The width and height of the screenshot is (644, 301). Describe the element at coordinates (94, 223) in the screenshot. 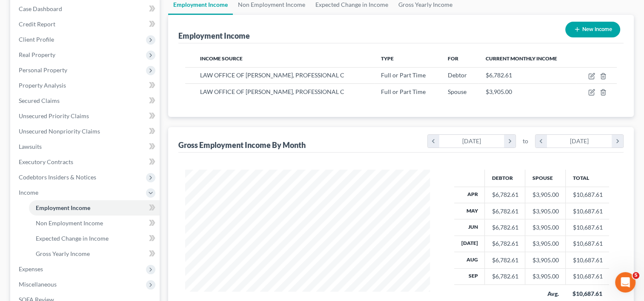

I see `a: Non Employment Income` at that location.